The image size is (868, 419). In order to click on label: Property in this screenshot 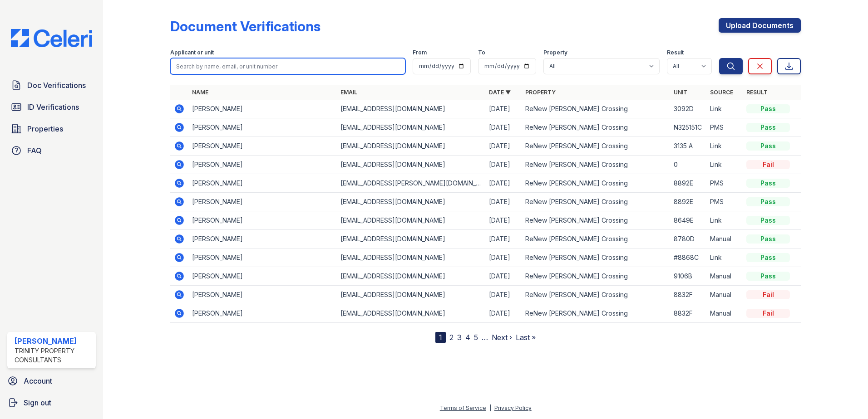, I will do `click(555, 52)`.